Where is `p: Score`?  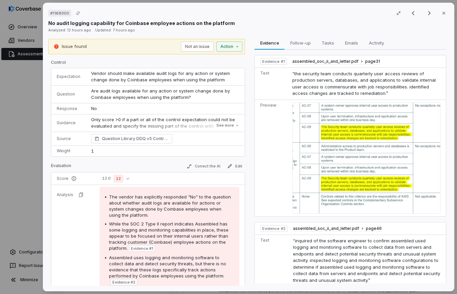
p: Score is located at coordinates (73, 178).